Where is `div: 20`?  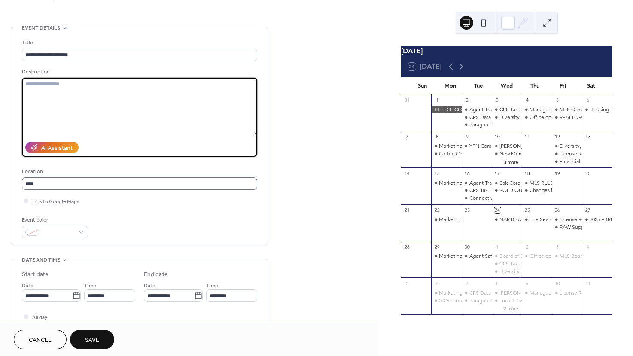 div: 20 is located at coordinates (588, 173).